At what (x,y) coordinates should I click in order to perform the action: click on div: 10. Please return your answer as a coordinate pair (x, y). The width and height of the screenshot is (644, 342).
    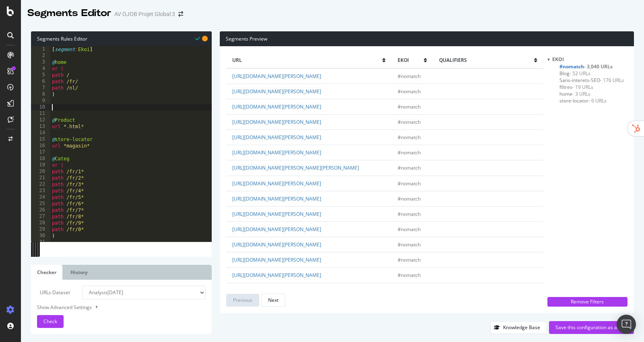
    Looking at the image, I should click on (41, 107).